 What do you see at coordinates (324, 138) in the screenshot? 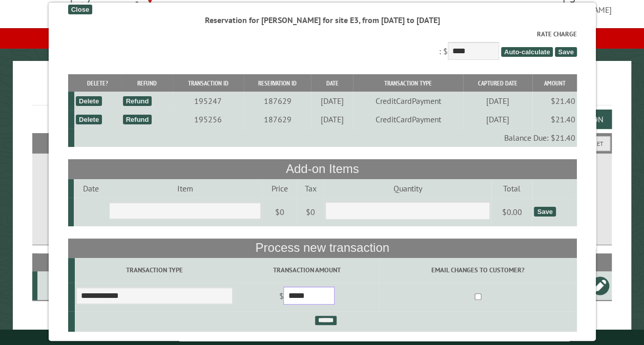
I see `td: Balance Due: $21.40` at bounding box center [324, 138].